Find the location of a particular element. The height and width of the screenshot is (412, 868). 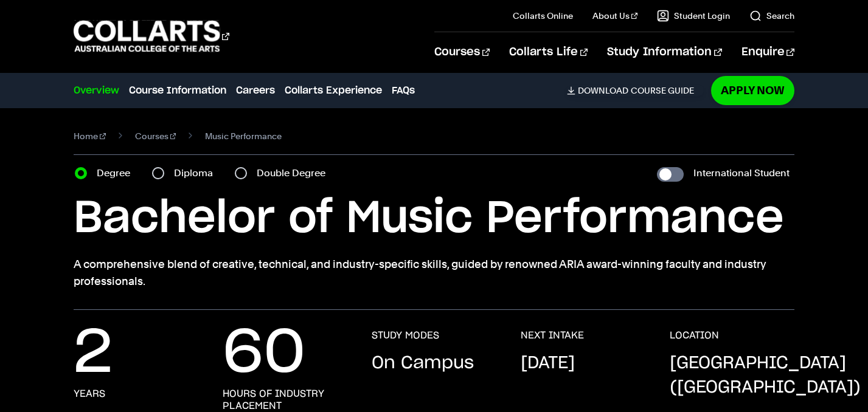

h3: hours of industry placement is located at coordinates (285, 400).